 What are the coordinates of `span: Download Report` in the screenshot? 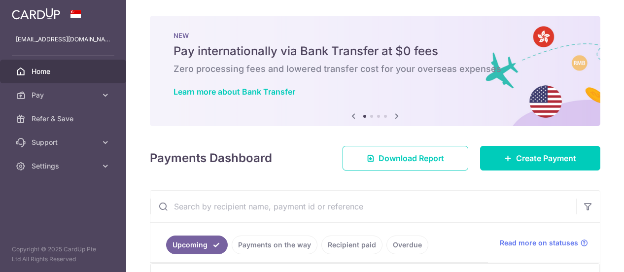 It's located at (411, 158).